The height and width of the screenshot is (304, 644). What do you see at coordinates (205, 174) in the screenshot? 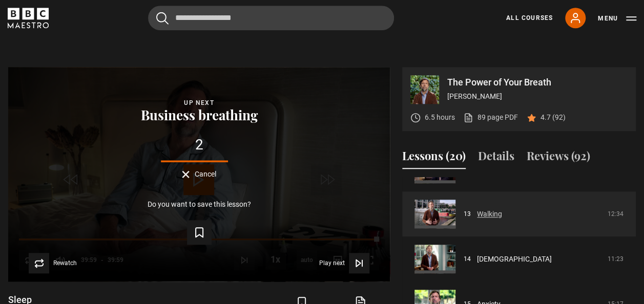
I see `span: Cancel` at bounding box center [205, 174].